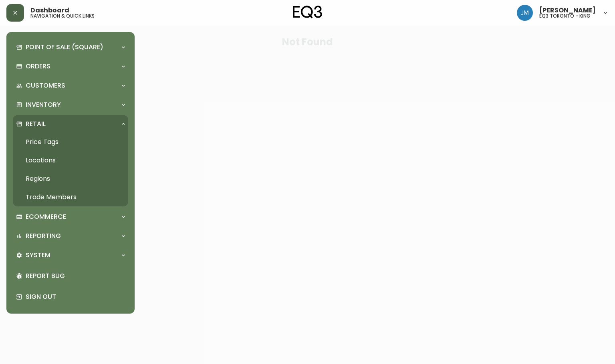  I want to click on h5: navigation & quick links, so click(62, 16).